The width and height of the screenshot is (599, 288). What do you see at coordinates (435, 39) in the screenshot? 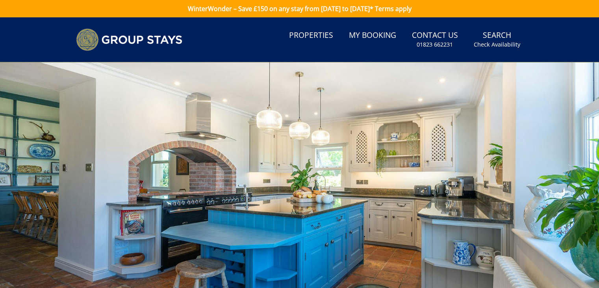
I see `a: Contact Us01823 662231` at bounding box center [435, 39].